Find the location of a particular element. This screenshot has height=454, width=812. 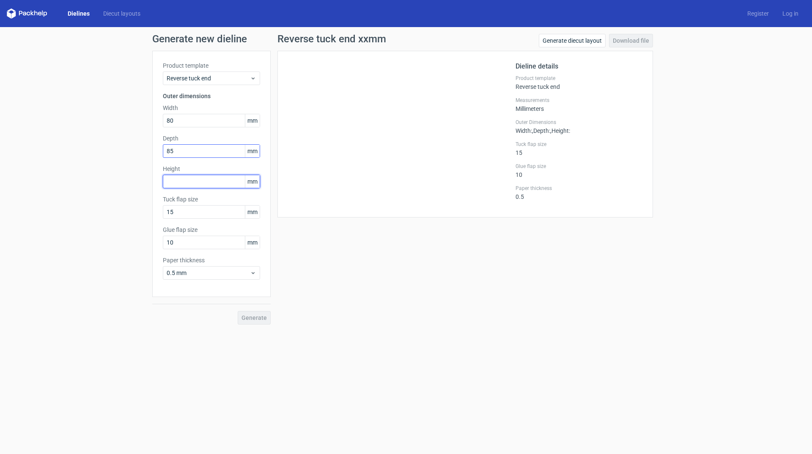

label: Measurements is located at coordinates (579, 100).